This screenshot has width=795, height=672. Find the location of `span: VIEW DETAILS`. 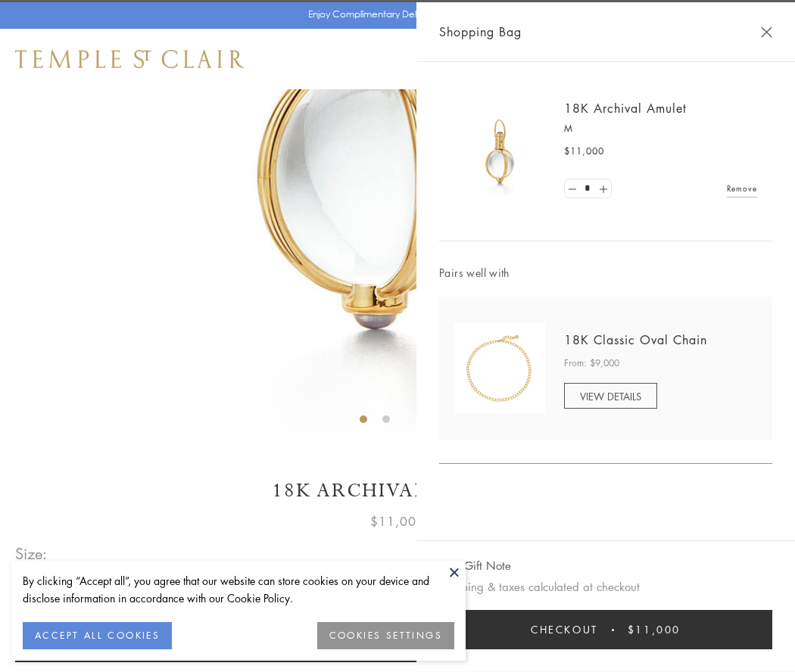

span: VIEW DETAILS is located at coordinates (610, 396).